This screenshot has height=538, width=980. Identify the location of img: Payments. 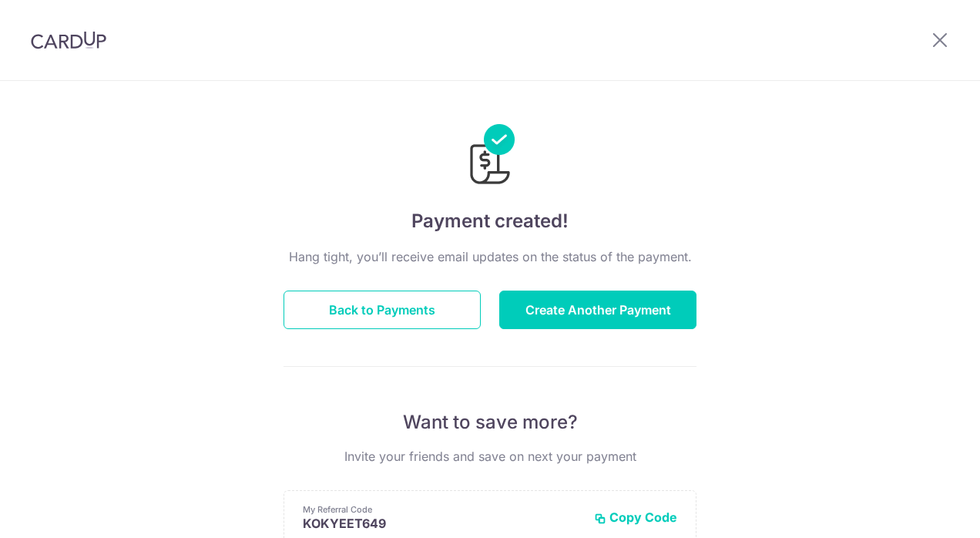
(490, 157).